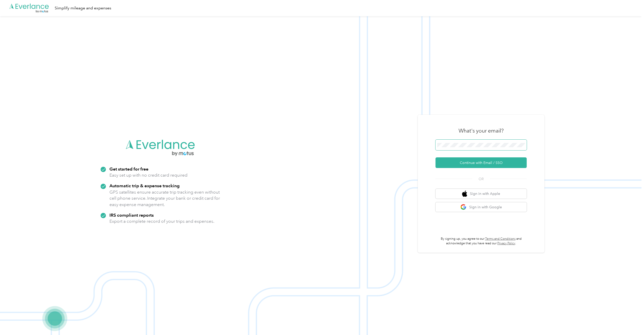  I want to click on img: apple logo, so click(465, 194).